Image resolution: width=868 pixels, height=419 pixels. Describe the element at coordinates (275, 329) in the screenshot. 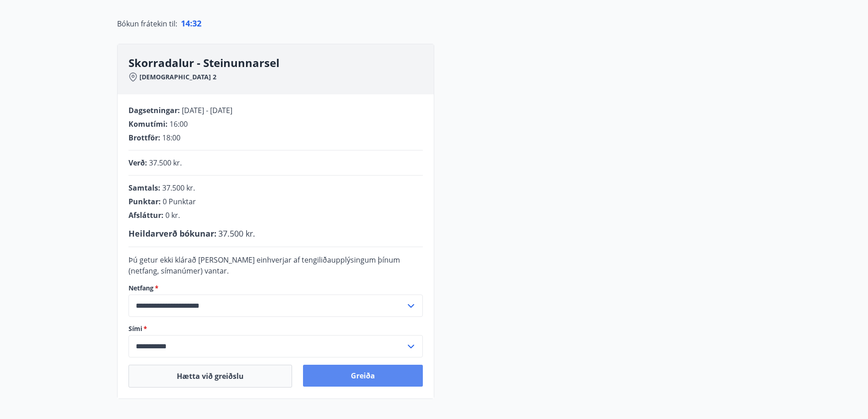

I see `label: Sími` at that location.